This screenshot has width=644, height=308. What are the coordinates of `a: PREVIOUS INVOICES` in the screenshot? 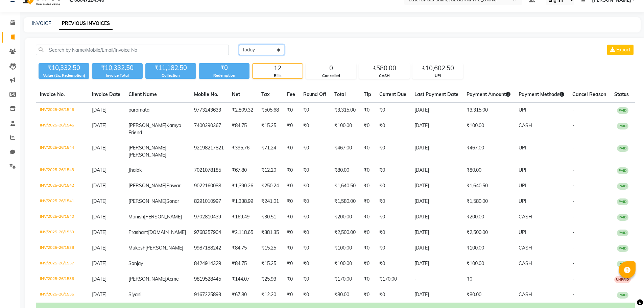 It's located at (86, 24).